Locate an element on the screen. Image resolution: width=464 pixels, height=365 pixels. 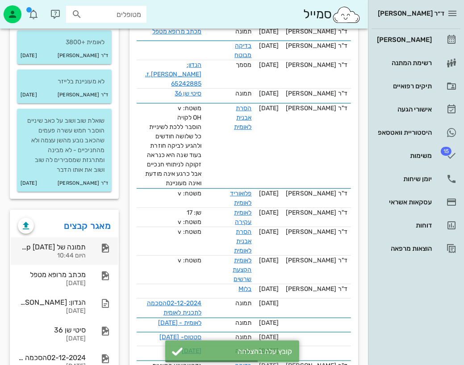
div: סיטי שן 36 is located at coordinates (52, 330).